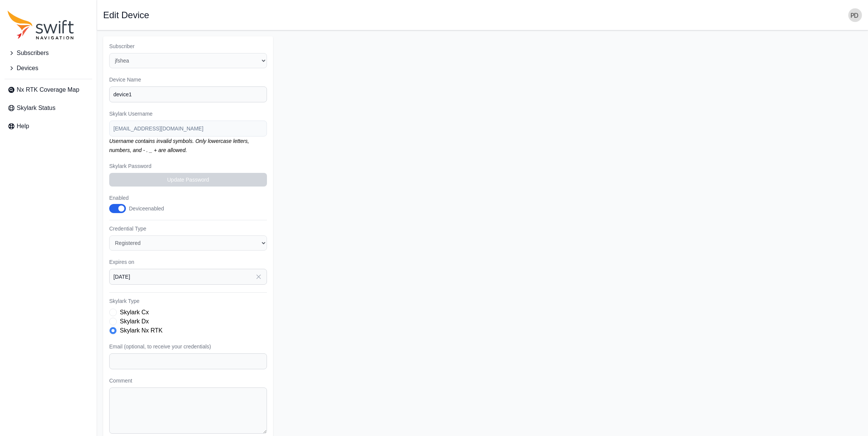  Describe the element at coordinates (188, 80) in the screenshot. I see `label: Device Name` at that location.